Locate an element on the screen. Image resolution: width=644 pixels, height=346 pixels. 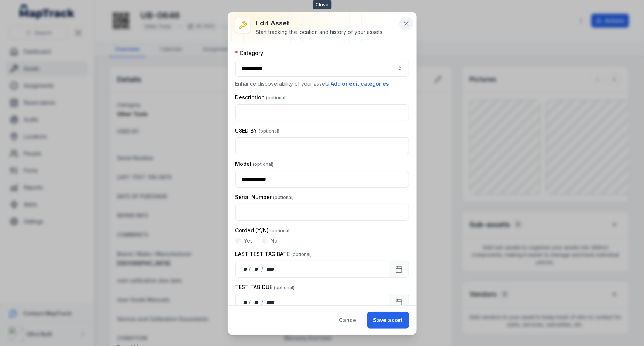
label: Description is located at coordinates (262, 97).